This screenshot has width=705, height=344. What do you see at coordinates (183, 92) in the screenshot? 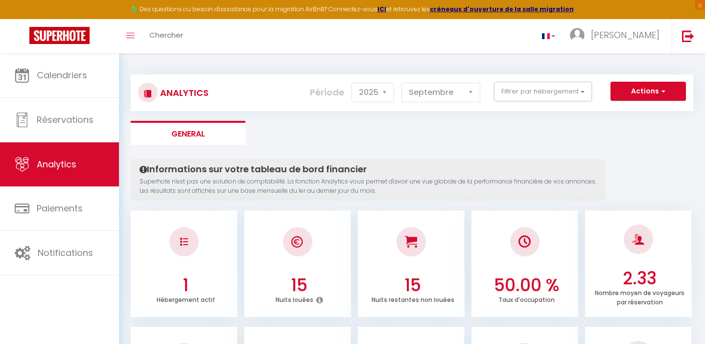
I see `h3: Analytics` at bounding box center [183, 92].